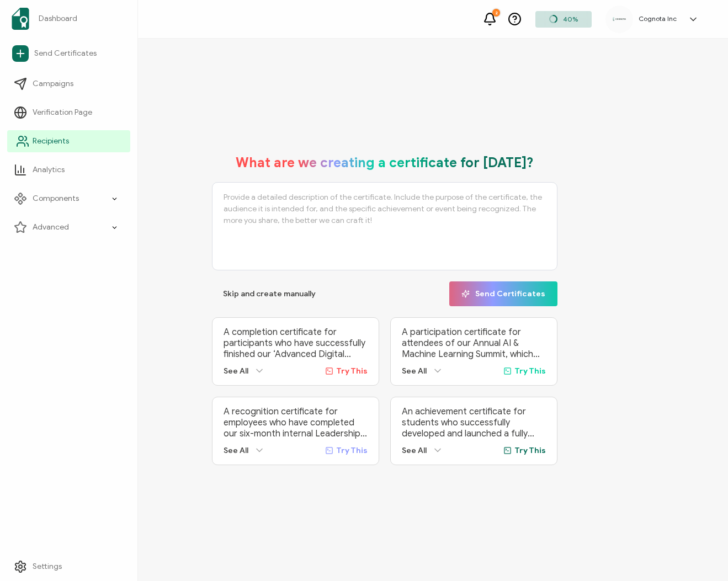 The image size is (728, 581). Describe the element at coordinates (51, 141) in the screenshot. I see `span: Recipients` at that location.